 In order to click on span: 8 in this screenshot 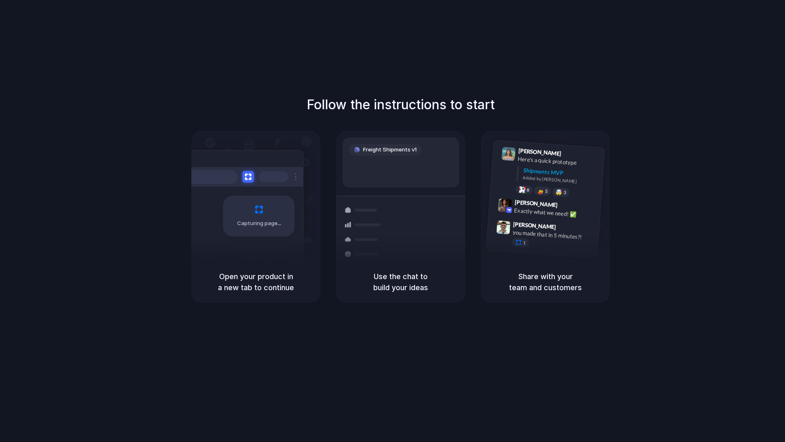, I will do `click(528, 190)`.